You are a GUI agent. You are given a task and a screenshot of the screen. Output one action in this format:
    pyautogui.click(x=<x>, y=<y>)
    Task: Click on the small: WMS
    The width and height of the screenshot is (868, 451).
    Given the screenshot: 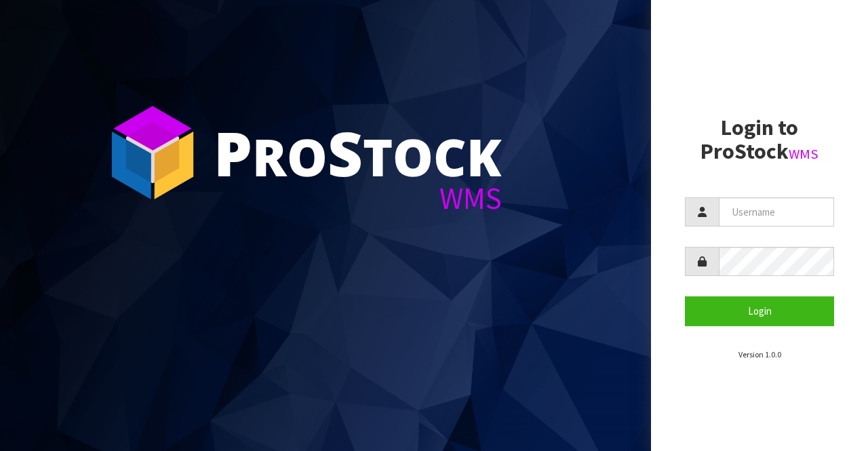 What is the action you would take?
    pyautogui.click(x=803, y=154)
    